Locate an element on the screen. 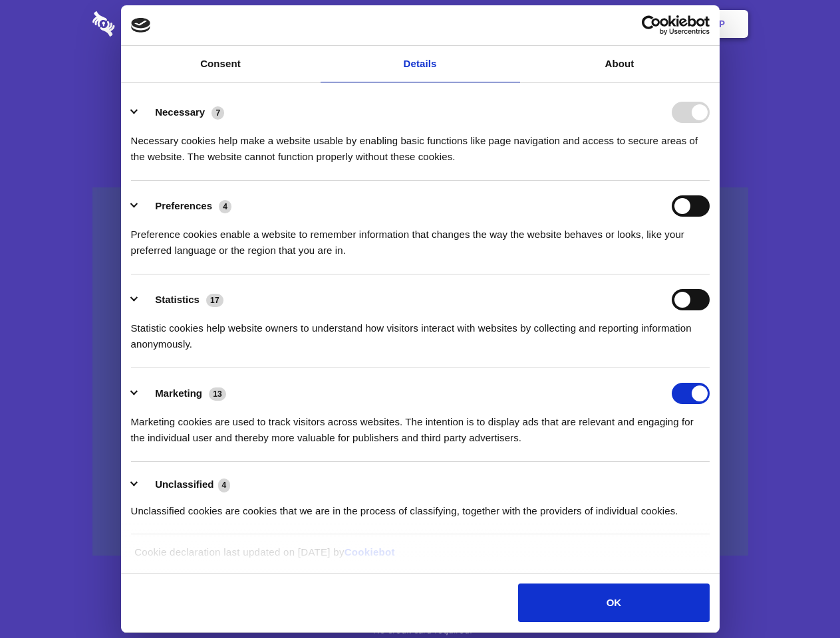  a: Contact is located at coordinates (570, 24).